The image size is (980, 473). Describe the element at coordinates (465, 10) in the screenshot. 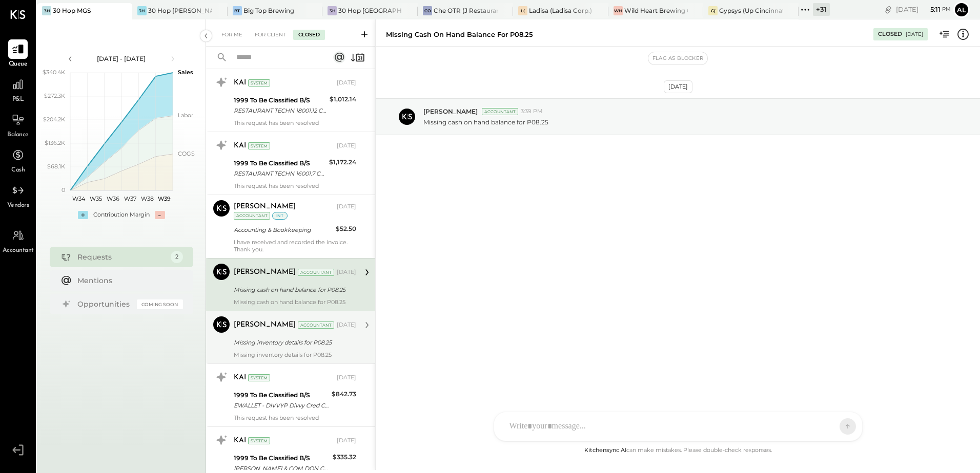

I see `div: Che OTR (J Restaurant LLC) - Ignite` at that location.